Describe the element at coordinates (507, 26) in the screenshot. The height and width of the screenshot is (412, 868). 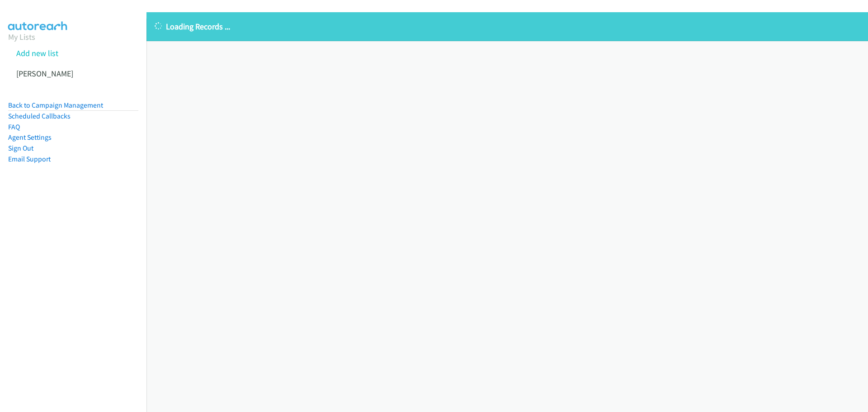
I see `p: Loading Records ...` at that location.